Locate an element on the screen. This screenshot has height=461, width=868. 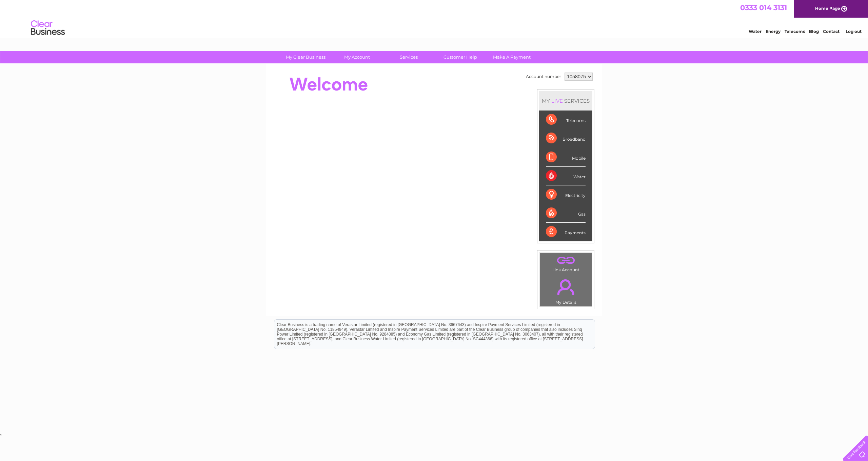
div: Electricity is located at coordinates (566, 195).